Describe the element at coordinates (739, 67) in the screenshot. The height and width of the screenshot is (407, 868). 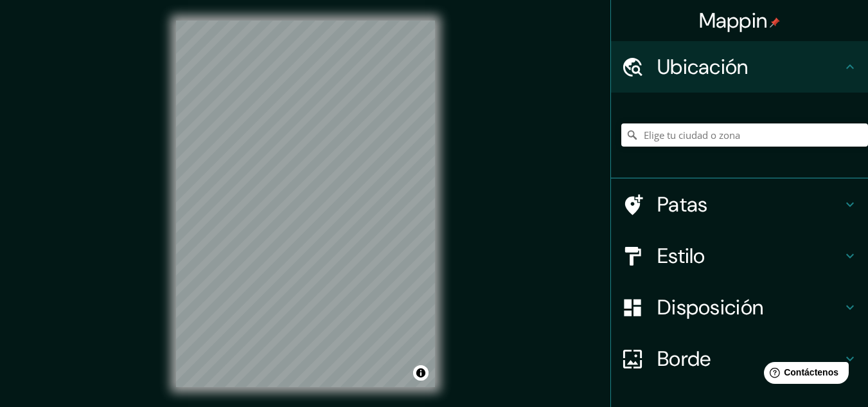
I see `div: Ubicación` at that location.